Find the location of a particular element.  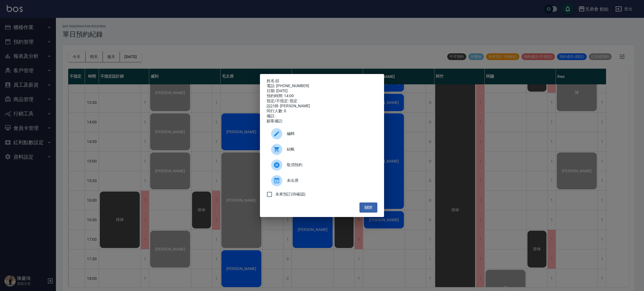

a: 邱 is located at coordinates (277, 81).